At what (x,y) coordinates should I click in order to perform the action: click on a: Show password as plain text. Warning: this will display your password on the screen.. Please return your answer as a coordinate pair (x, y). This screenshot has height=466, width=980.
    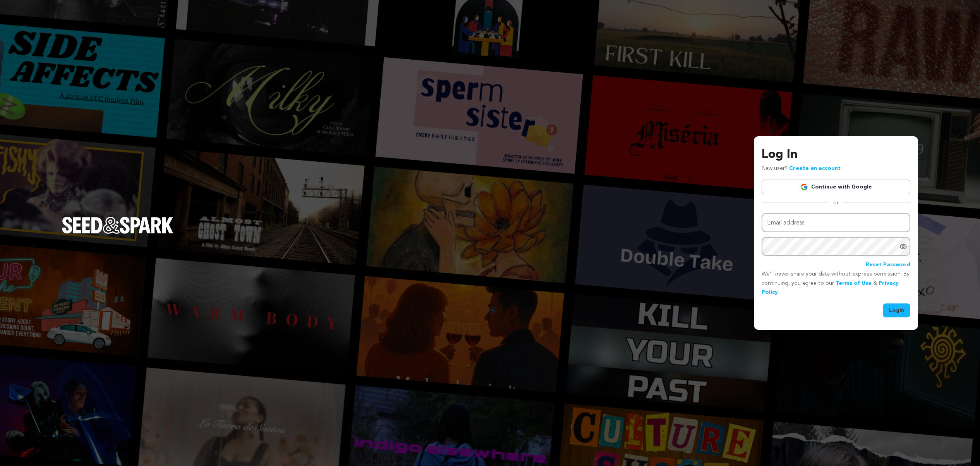
    Looking at the image, I should click on (904, 246).